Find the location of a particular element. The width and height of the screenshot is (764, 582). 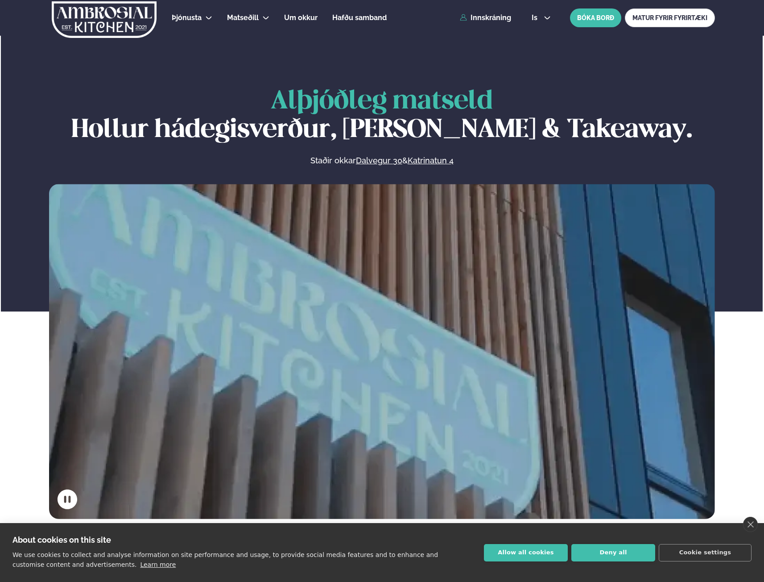

strong: About cookies on this site is located at coordinates (62, 539).